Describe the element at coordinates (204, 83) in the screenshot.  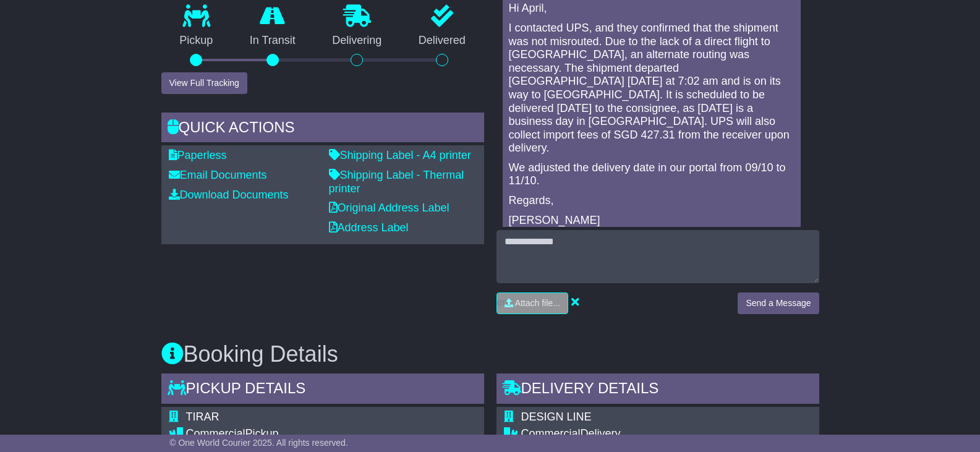
I see `button: View Full Tracking` at that location.